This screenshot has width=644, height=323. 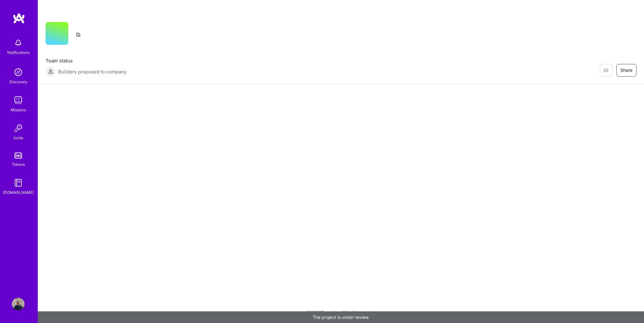 I want to click on a: User Avatar, so click(x=18, y=304).